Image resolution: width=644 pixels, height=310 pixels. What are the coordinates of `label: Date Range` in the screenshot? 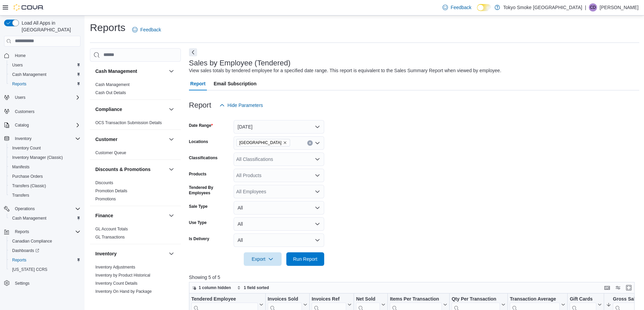 It's located at (200, 126).